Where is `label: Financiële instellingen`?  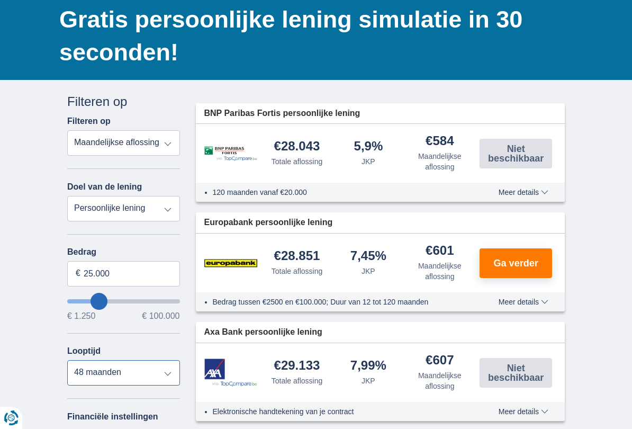 label: Financiële instellingen is located at coordinates (113, 416).